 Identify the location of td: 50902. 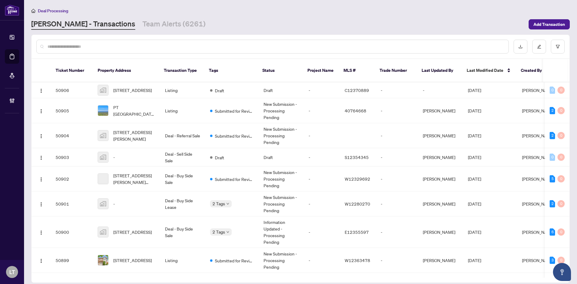
(72, 179).